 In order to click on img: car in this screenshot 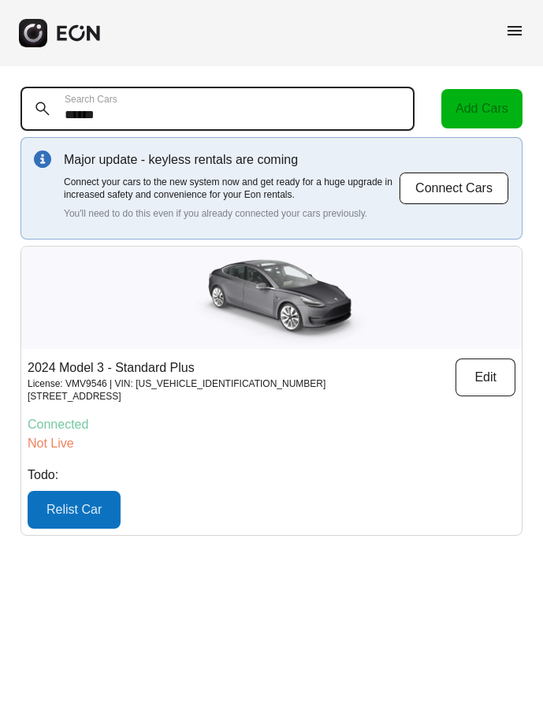, I will do `click(272, 298)`.